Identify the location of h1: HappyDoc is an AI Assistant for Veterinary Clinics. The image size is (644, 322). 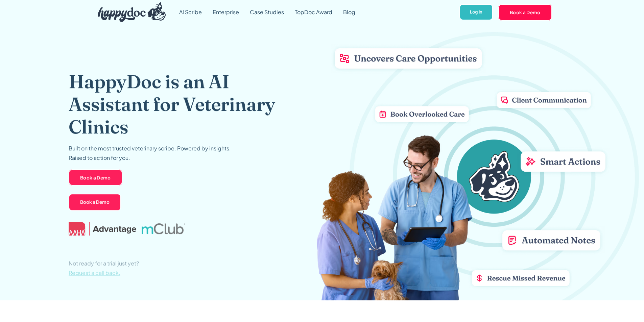
(182, 104).